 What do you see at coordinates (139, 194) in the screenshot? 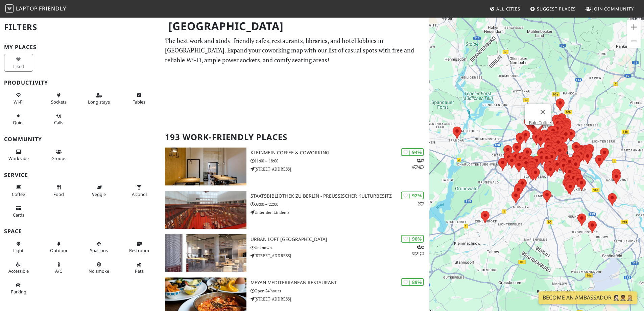
I see `span: Alcohol` at bounding box center [139, 194].